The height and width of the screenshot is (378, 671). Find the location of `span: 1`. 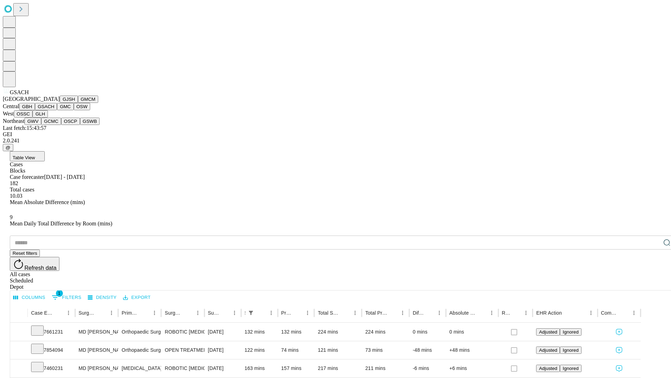

span: 1 is located at coordinates (59, 293).